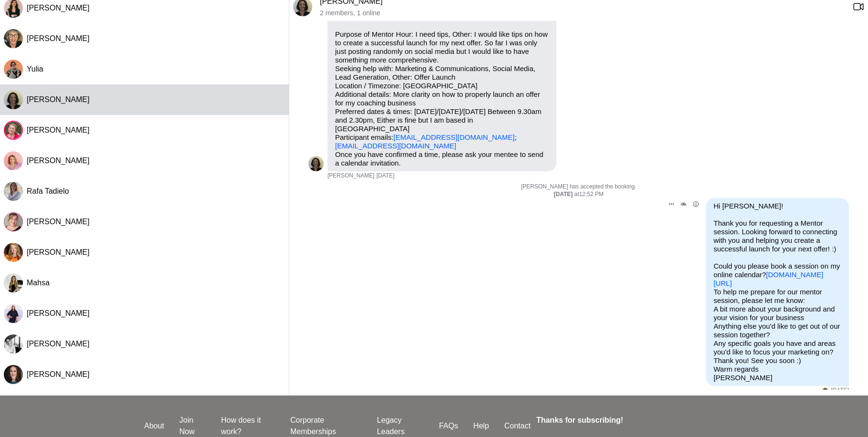 Image resolution: width=868 pixels, height=437 pixels. I want to click on img: Y, so click(14, 69).